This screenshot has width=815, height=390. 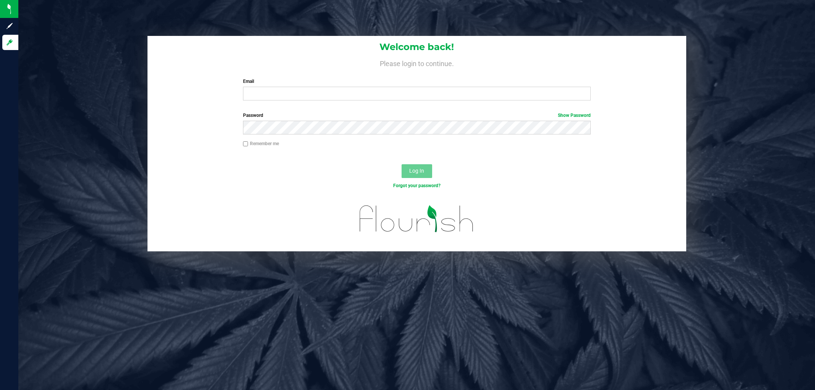 What do you see at coordinates (574, 115) in the screenshot?
I see `a: Show Password` at bounding box center [574, 115].